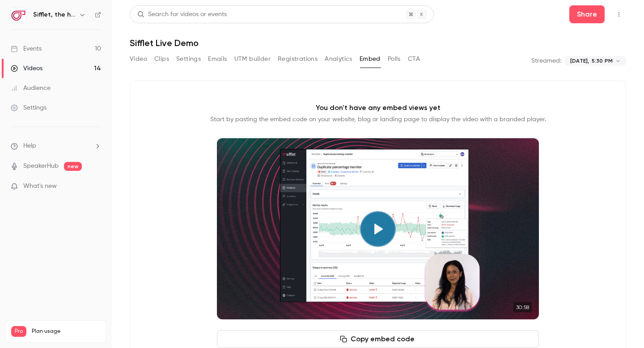  Describe the element at coordinates (602, 61) in the screenshot. I see `span: 5:30 PM` at that location.